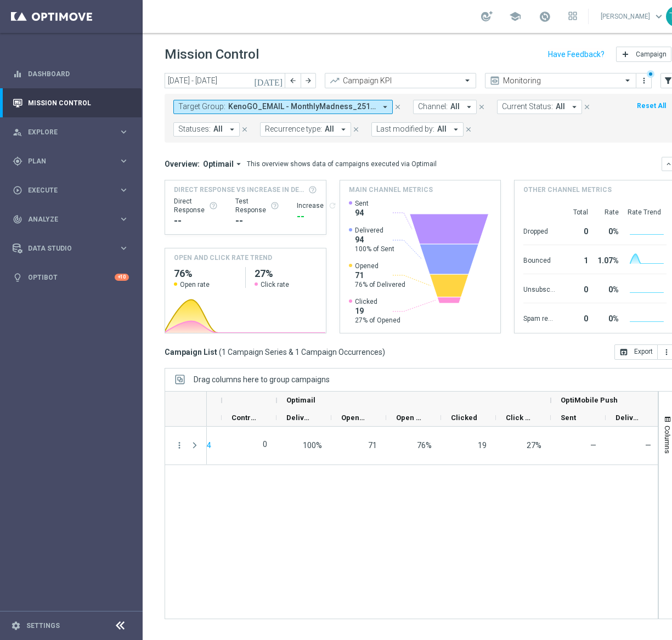 This screenshot has width=672, height=640. Describe the element at coordinates (71, 277) in the screenshot. I see `div: Optibot` at that location.